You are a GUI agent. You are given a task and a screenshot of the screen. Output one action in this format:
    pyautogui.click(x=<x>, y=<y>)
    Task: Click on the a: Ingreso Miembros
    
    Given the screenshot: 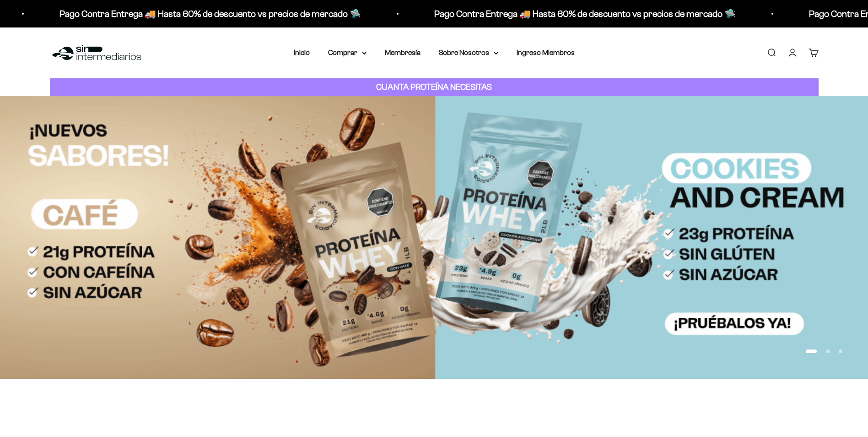 What is the action you would take?
    pyautogui.click(x=545, y=52)
    